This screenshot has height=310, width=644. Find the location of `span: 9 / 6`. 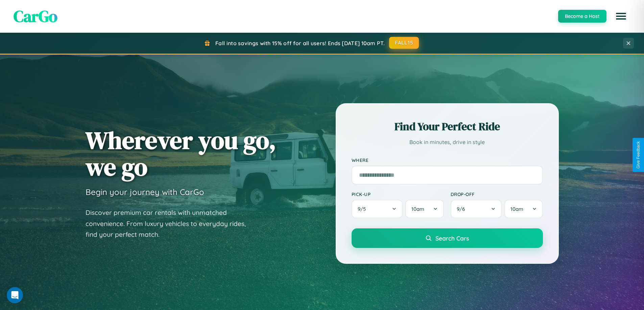

span: 9 / 6 is located at coordinates (462, 209).